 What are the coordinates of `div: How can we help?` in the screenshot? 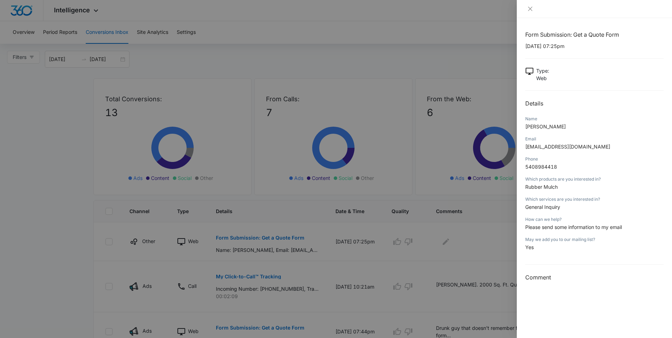 It's located at (594, 219).